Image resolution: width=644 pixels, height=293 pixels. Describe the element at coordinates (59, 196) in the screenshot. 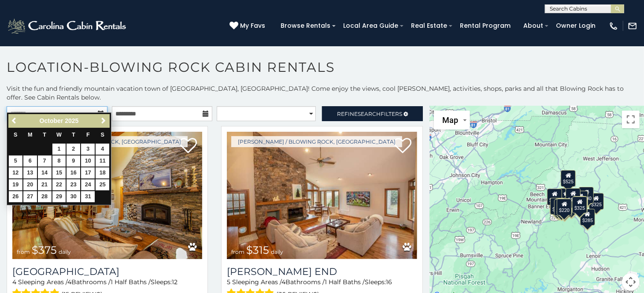

I see `a: 29` at that location.